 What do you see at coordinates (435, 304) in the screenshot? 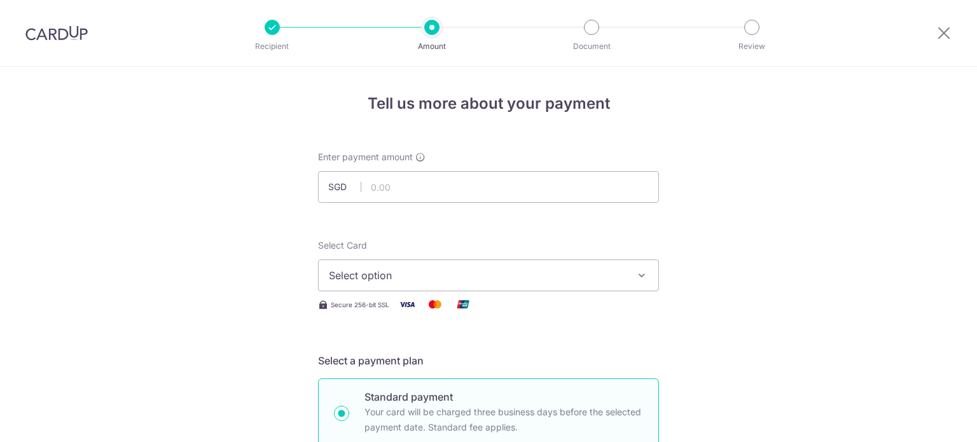
I see `img: Mastercard` at bounding box center [435, 304].